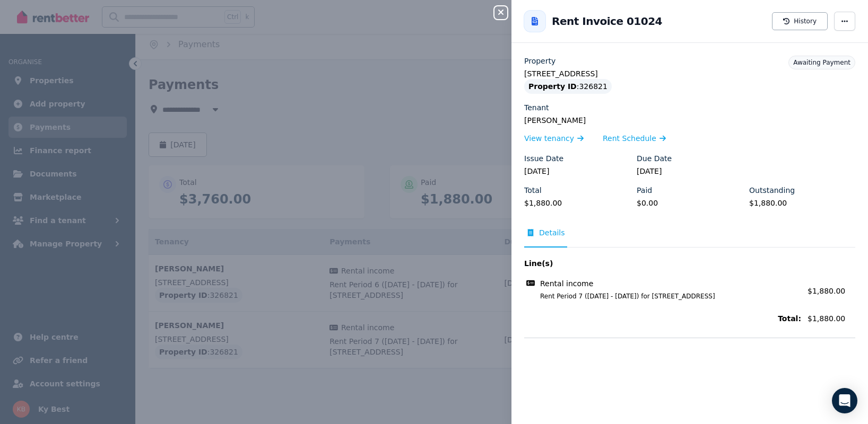 This screenshot has height=424, width=868. Describe the element at coordinates (772, 190) in the screenshot. I see `label: Outstanding` at that location.